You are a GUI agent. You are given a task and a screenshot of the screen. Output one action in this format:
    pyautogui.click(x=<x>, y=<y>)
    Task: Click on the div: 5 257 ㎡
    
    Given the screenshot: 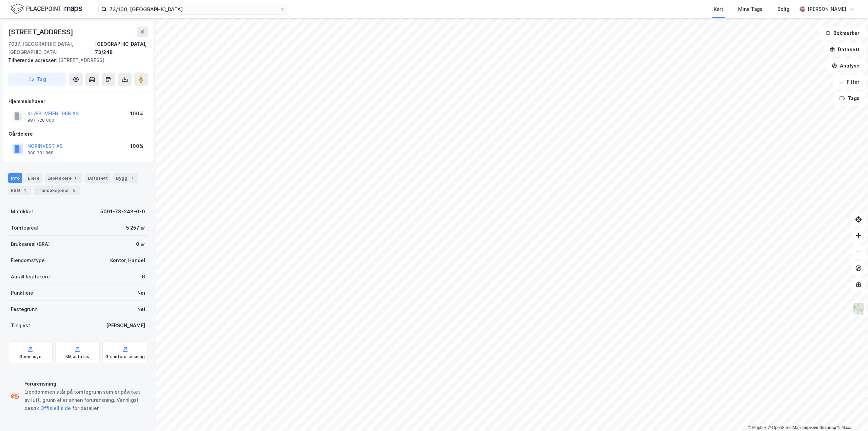 What is the action you would take?
    pyautogui.click(x=136, y=228)
    